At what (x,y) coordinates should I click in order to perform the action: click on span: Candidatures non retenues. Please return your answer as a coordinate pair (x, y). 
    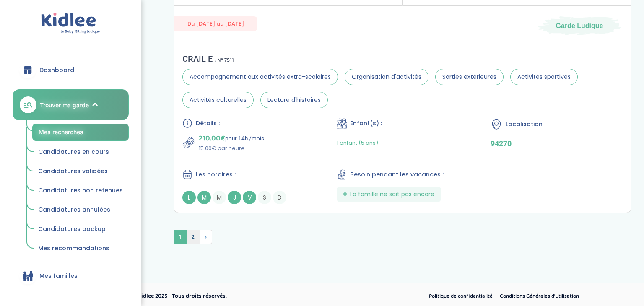
    Looking at the image, I should click on (80, 191).